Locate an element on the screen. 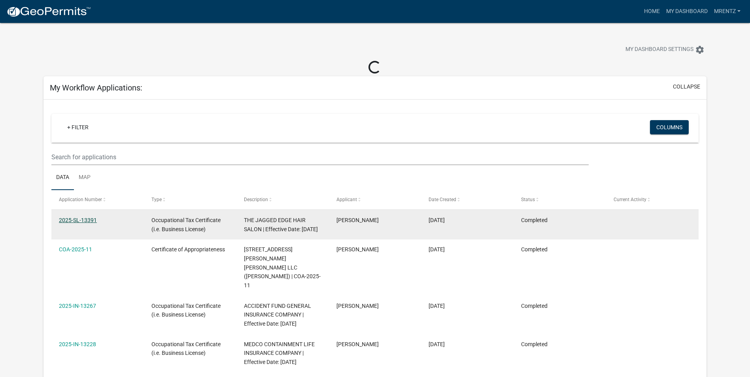 The width and height of the screenshot is (750, 377). a: 2025-SL-13391 is located at coordinates (78, 220).